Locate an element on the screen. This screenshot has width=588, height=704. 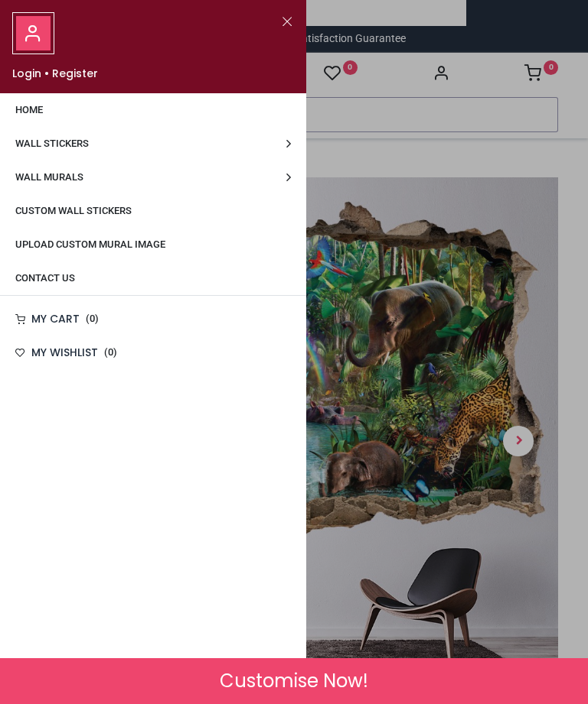
span: Wall Stickers is located at coordinates (52, 143).